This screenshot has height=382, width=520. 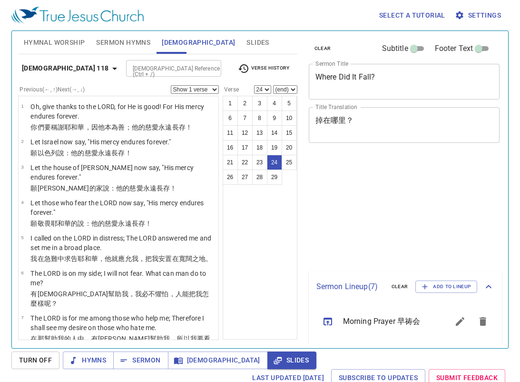 I want to click on button: 23, so click(x=260, y=162).